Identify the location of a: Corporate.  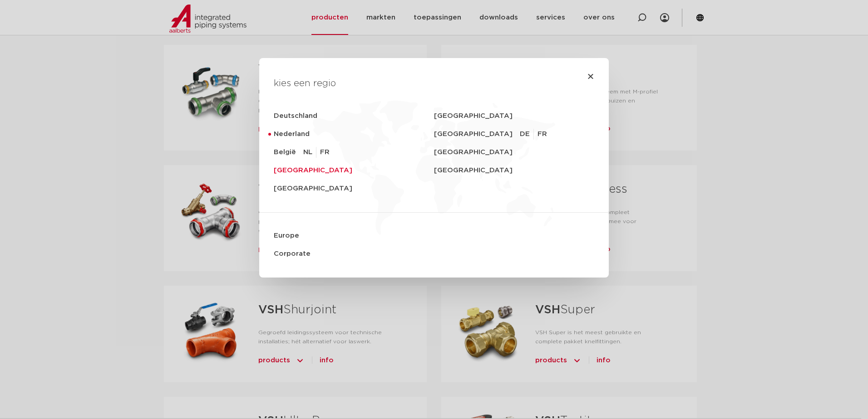
(434, 254).